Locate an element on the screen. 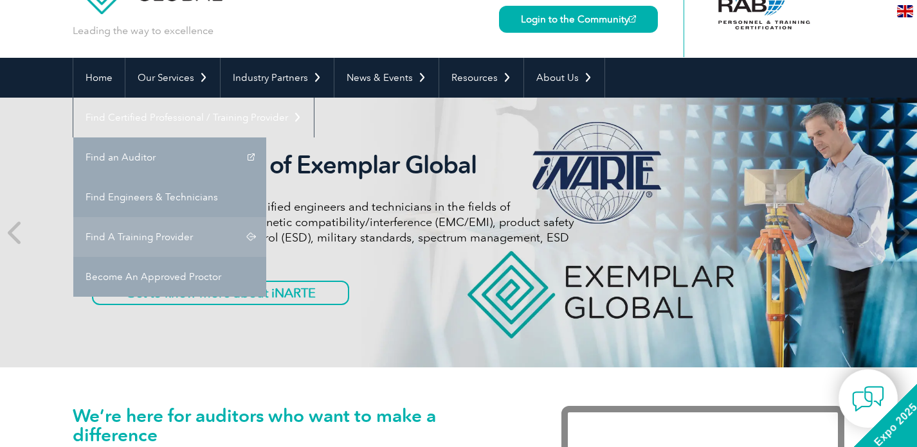  img: open_square.png is located at coordinates (632, 19).